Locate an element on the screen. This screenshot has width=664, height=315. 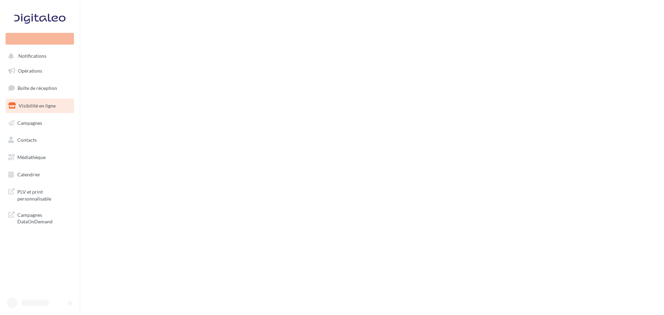
span: Campagnes DataOnDemand is located at coordinates (44, 218).